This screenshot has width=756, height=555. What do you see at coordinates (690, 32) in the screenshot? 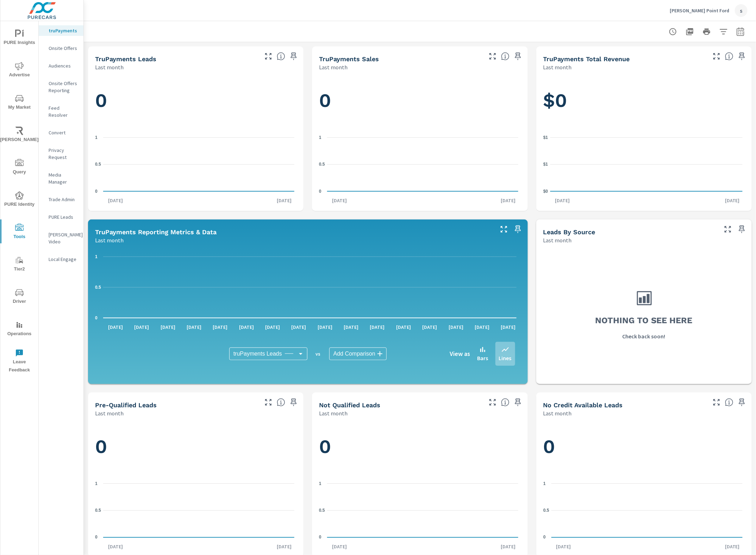
I see `button: "Export Report to PDF"` at bounding box center [690, 32].